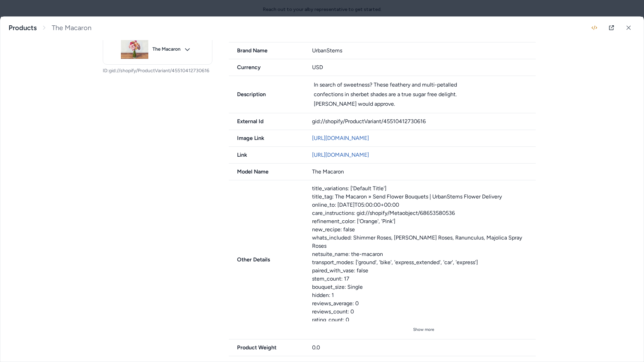  What do you see at coordinates (266, 67) in the screenshot?
I see `span: Currency` at bounding box center [266, 67].